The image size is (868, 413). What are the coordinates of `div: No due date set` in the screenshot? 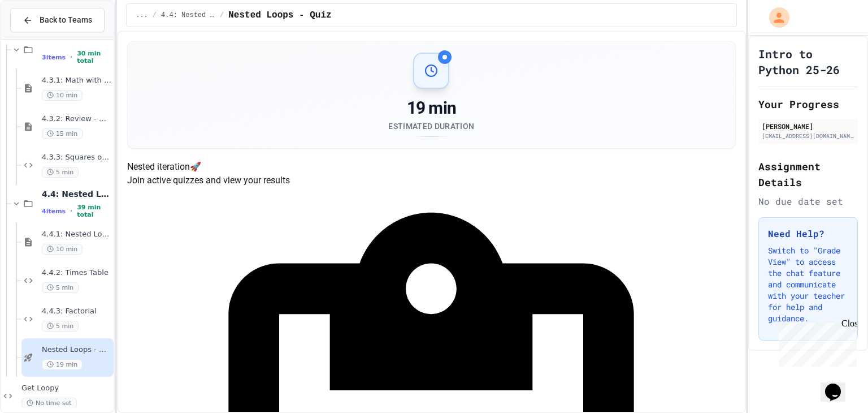 It's located at (809, 202).